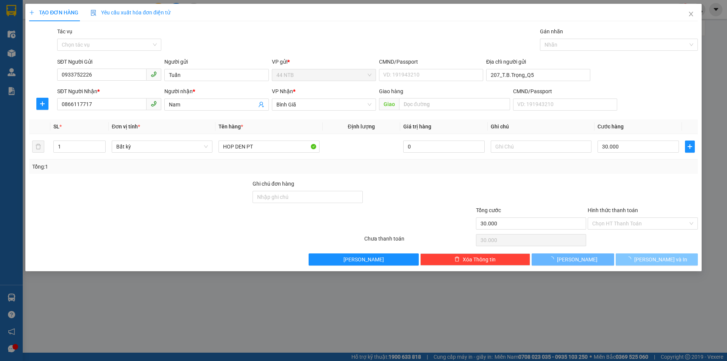  I want to click on input: VD: Bàn, Ghế, so click(269, 147).